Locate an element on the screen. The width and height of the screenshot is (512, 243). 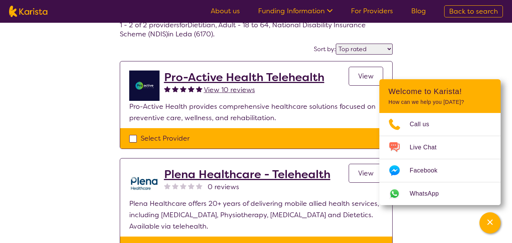
a: Pro-Active Health Telehealth is located at coordinates (244, 77).